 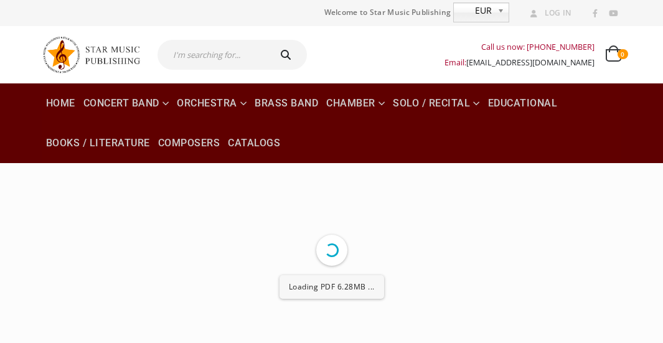 I want to click on a: Orchestra, so click(x=212, y=103).